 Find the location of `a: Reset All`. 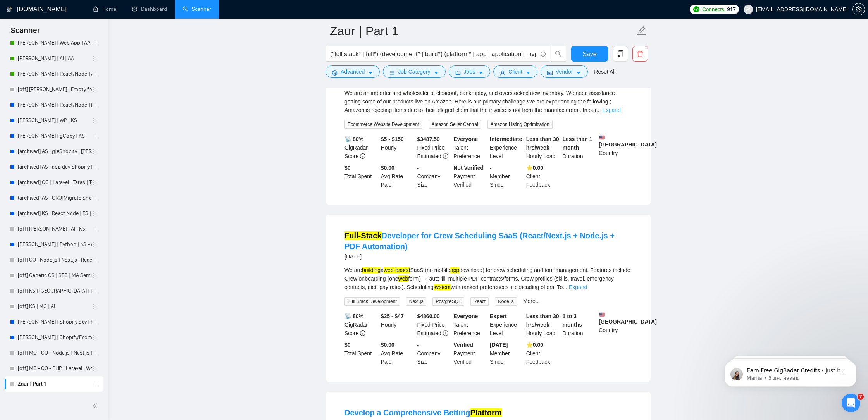

a: Reset All is located at coordinates (604, 72).